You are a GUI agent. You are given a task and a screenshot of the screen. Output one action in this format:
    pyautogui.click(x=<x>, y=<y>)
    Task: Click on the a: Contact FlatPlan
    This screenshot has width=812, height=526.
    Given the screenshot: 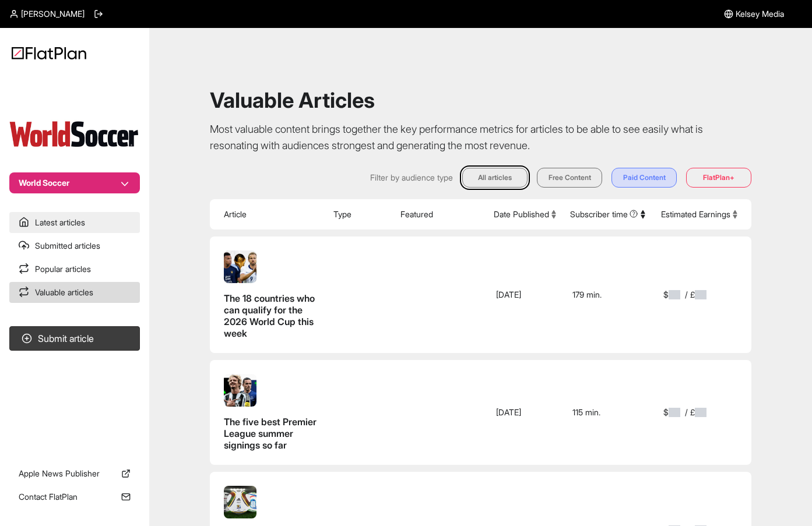 What is the action you would take?
    pyautogui.click(x=75, y=497)
    